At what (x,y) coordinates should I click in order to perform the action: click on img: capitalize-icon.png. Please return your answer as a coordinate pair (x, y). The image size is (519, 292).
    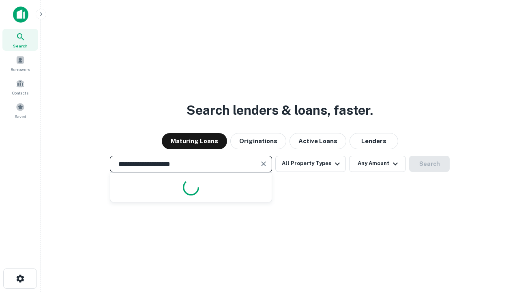
    Looking at the image, I should click on (21, 15).